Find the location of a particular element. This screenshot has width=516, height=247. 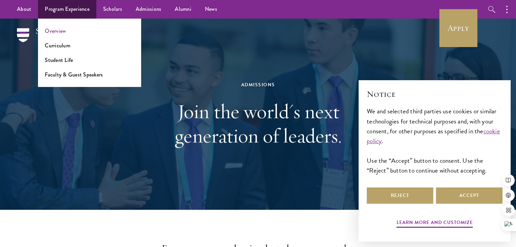

div: Admissions is located at coordinates (258, 85).